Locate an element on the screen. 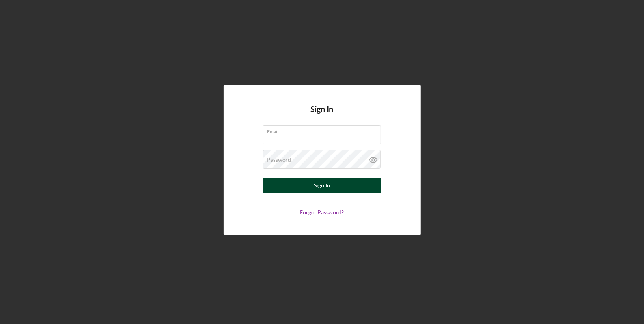 The image size is (644, 324). div: Sign In is located at coordinates (322, 185).